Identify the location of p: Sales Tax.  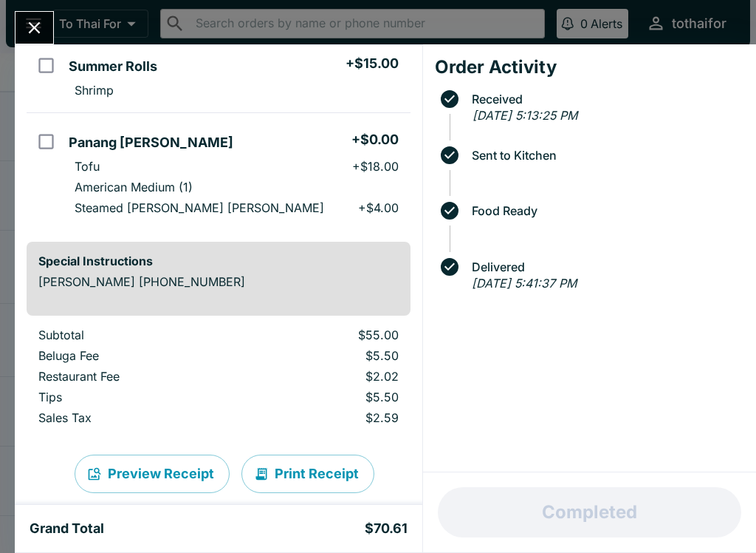
(134, 417).